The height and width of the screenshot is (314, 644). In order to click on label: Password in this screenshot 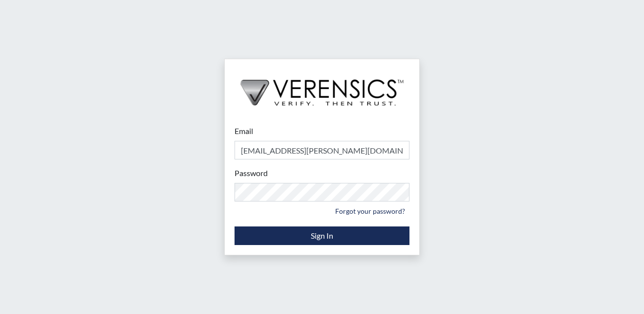, I will do `click(251, 173)`.